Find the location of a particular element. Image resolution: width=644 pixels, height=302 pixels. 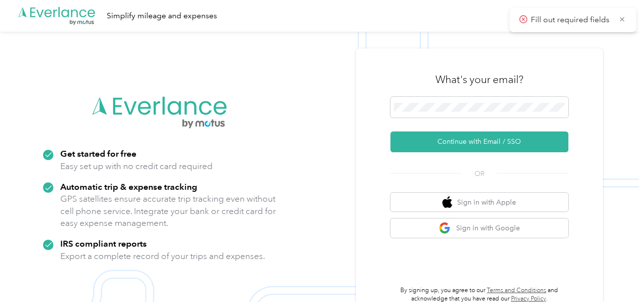

button: google logoSign in with Google is located at coordinates (480, 227).